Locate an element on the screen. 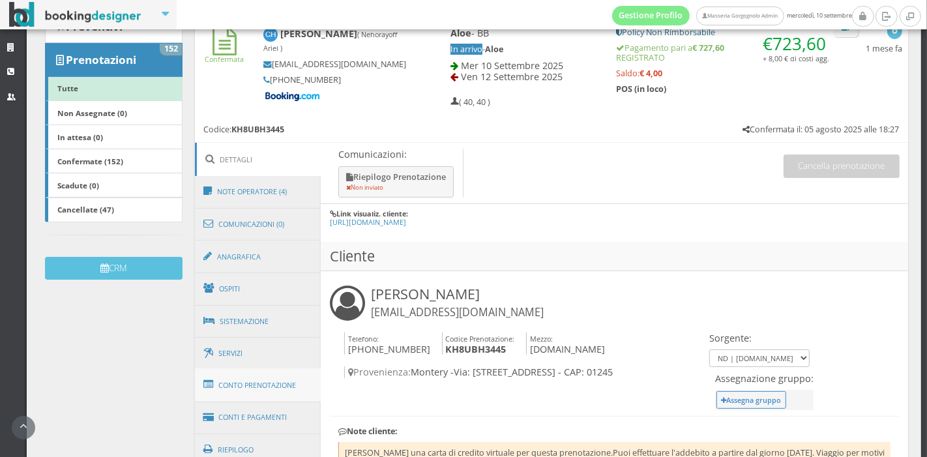 This screenshot has height=457, width=927. small: Codice Prenotazione: is located at coordinates (480, 338).